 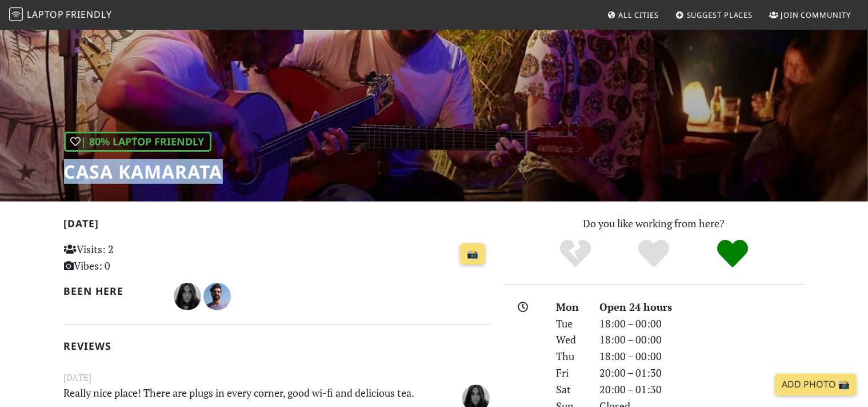 I want to click on div: Fri, so click(x=571, y=372).